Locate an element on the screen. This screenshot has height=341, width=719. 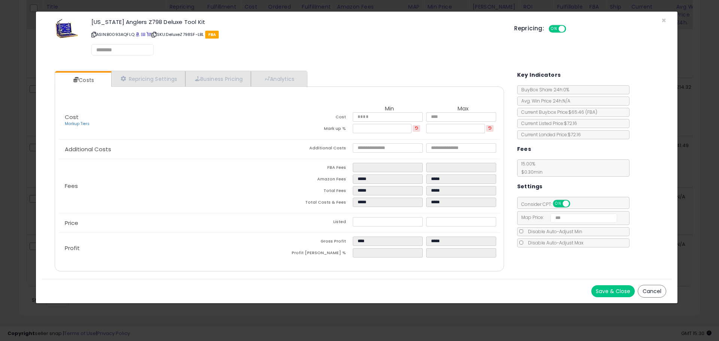
a: BuyBox page is located at coordinates (137, 34).